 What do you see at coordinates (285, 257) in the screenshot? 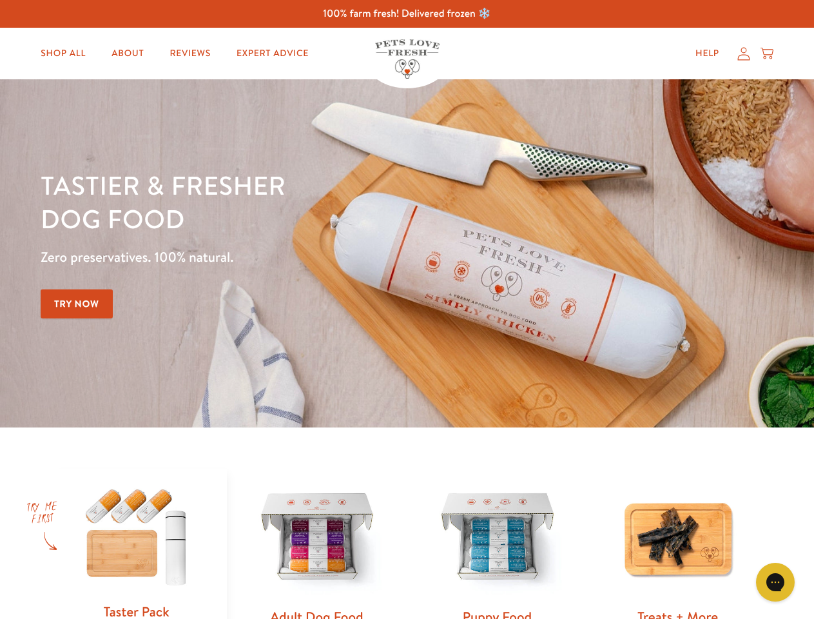
I see `p: Zero preservatives. 100% natural.` at bounding box center [285, 257].